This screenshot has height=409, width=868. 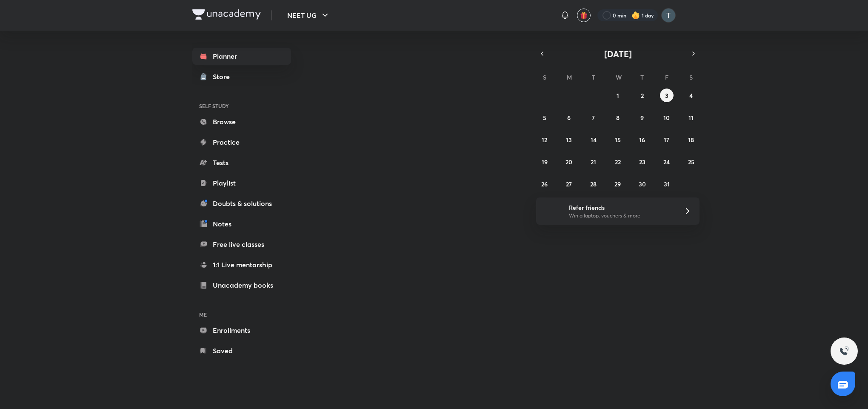 What do you see at coordinates (691, 162) in the screenshot?
I see `button: October 25, 2025` at bounding box center [691, 162].